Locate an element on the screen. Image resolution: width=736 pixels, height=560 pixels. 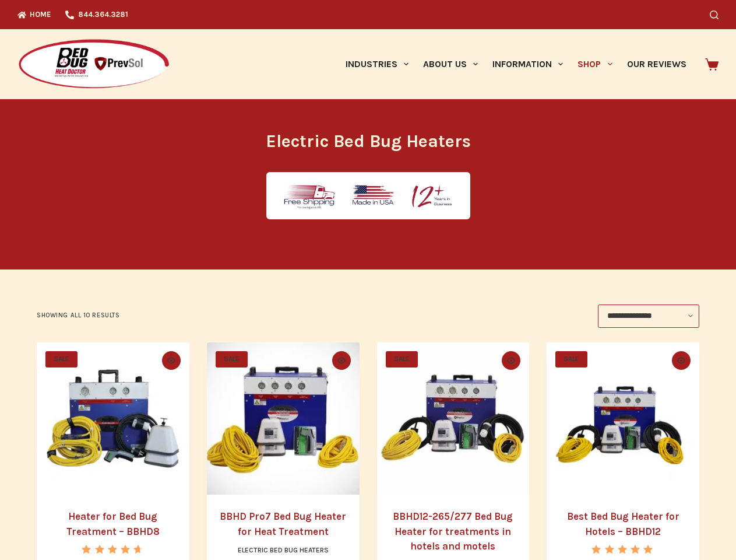
a: Prevsol/Bed Bug Heat Doctor is located at coordinates (94, 64).